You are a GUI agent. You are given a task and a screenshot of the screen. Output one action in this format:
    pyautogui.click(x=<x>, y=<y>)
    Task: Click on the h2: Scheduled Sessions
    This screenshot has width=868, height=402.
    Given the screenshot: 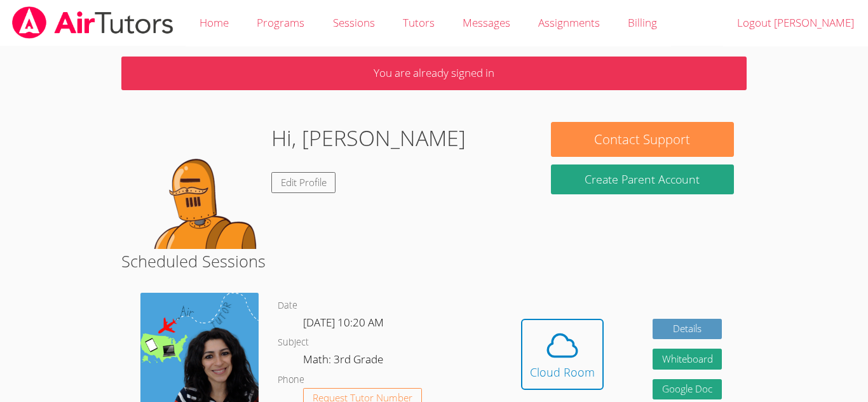 What is the action you would take?
    pyautogui.click(x=434, y=261)
    